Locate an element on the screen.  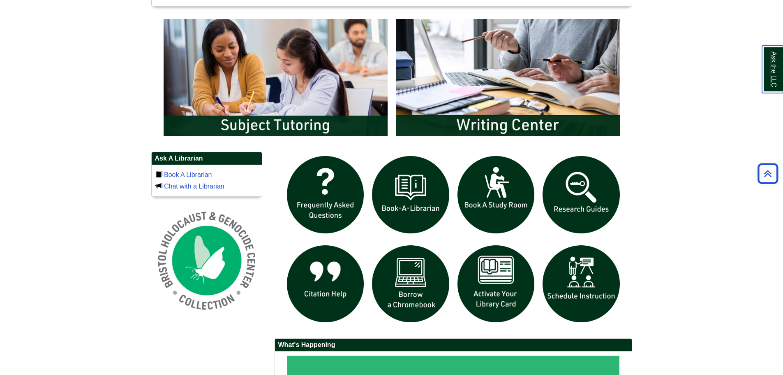
img: book a study room icon links to book a study room web page is located at coordinates (496, 194).